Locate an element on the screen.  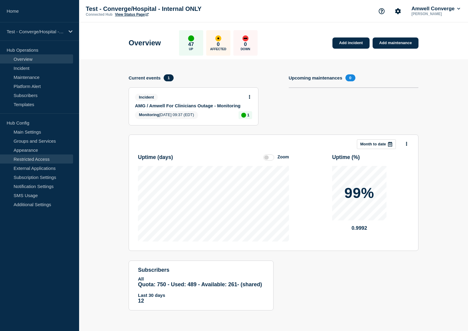
button: Support is located at coordinates (382, 11).